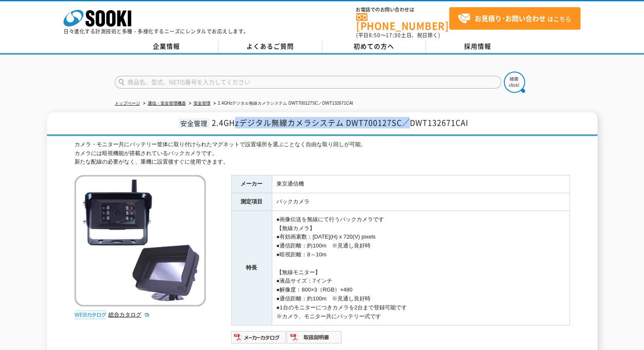 The width and height of the screenshot is (644, 350). I want to click on a: 企業情報, so click(167, 46).